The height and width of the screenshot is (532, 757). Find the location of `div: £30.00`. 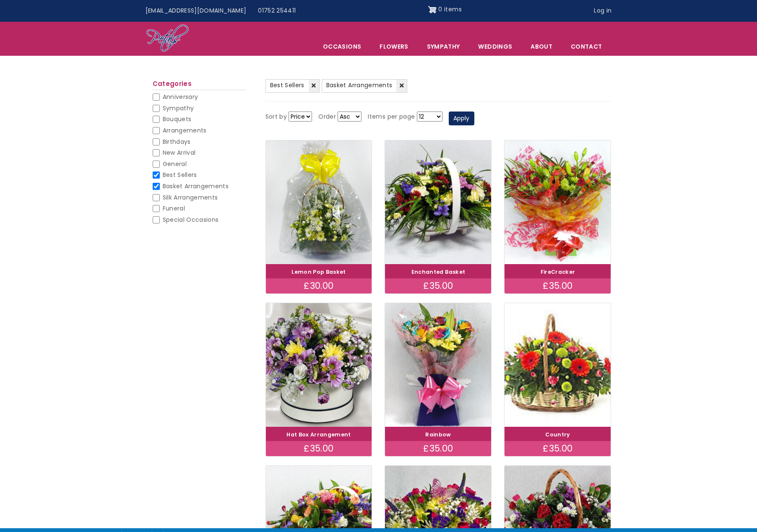

div: £30.00 is located at coordinates (319, 286).